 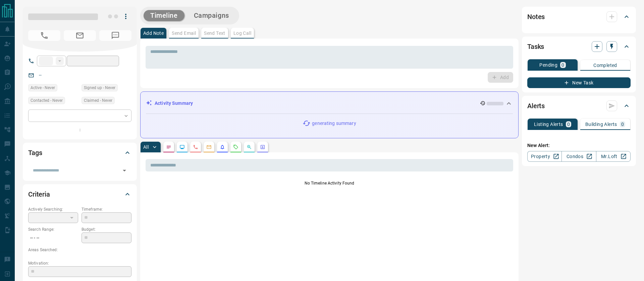 What do you see at coordinates (545, 157) in the screenshot?
I see `a: Property` at bounding box center [545, 157].